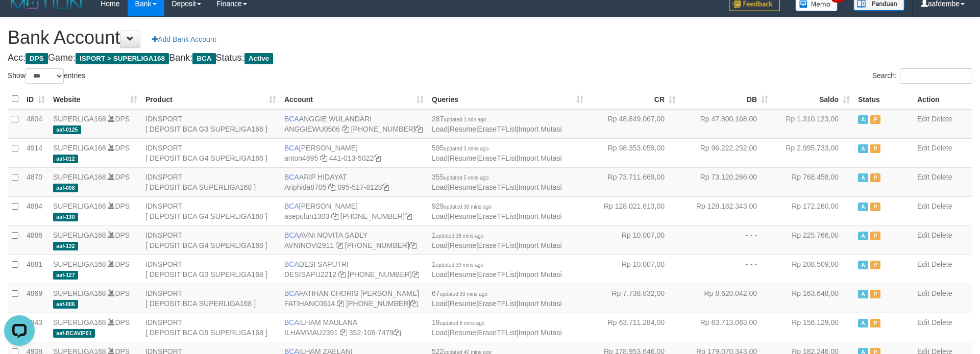 The height and width of the screenshot is (354, 980). I want to click on th: Status, so click(883, 99).